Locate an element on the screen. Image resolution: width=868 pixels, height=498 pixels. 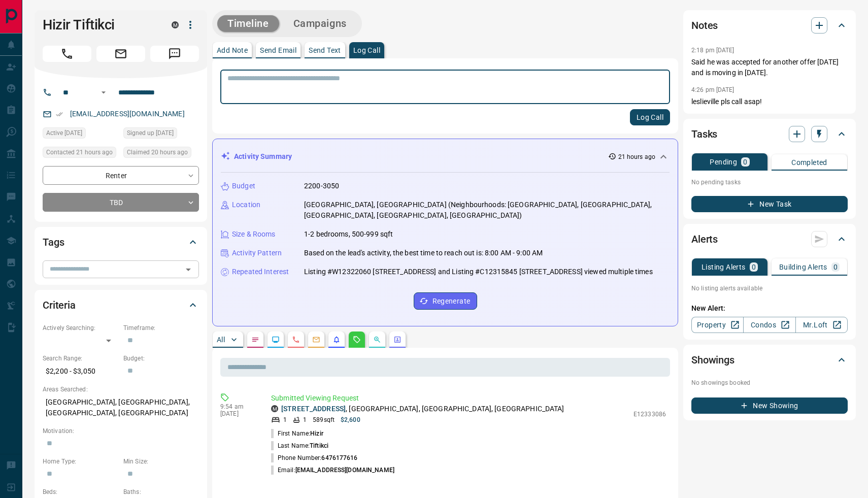
div: Tags is located at coordinates (121, 242).